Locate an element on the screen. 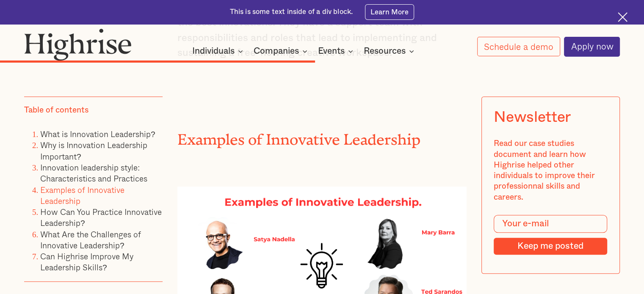 The width and height of the screenshot is (644, 294). a: Apply now is located at coordinates (592, 47).